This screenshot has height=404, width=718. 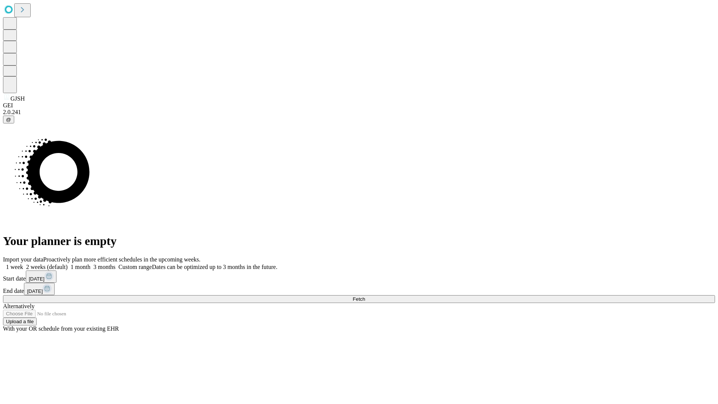 What do you see at coordinates (23, 259) in the screenshot?
I see `span: Import your data` at bounding box center [23, 259].